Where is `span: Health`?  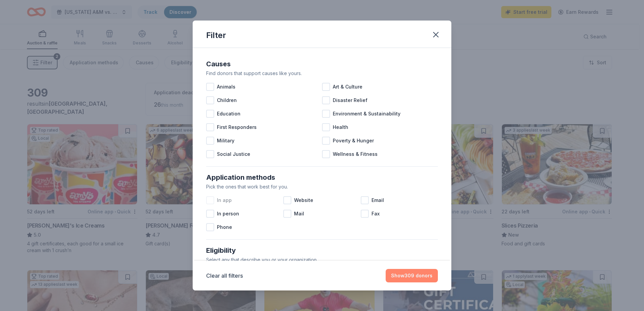
span: Health is located at coordinates (341, 128).